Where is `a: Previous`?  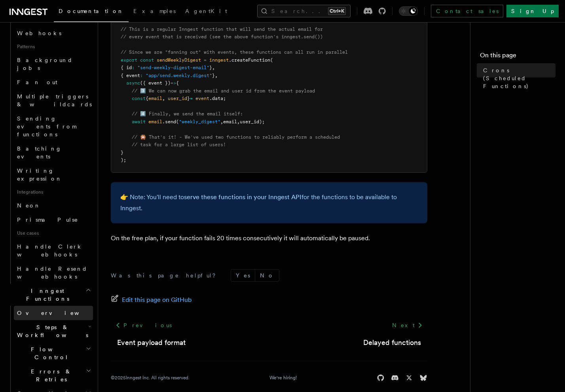
a: Previous is located at coordinates (143, 326).